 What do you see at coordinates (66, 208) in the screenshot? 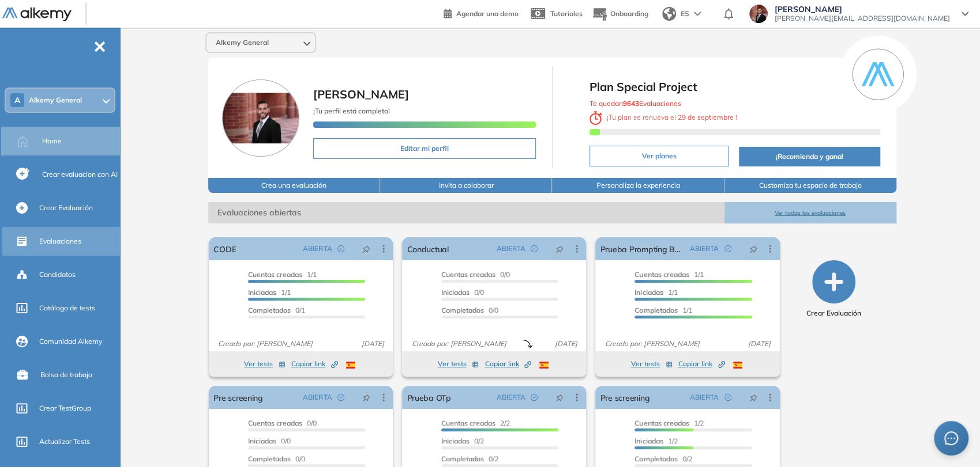
I see `span: Crear Evaluación` at bounding box center [66, 208].